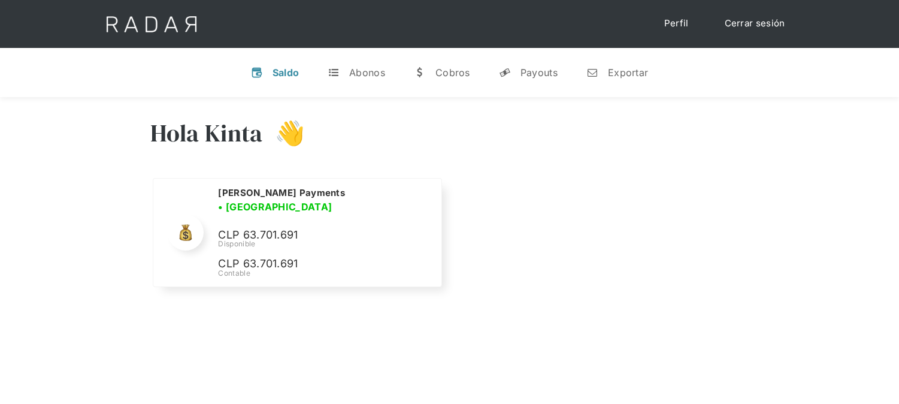  I want to click on div: v, so click(257, 72).